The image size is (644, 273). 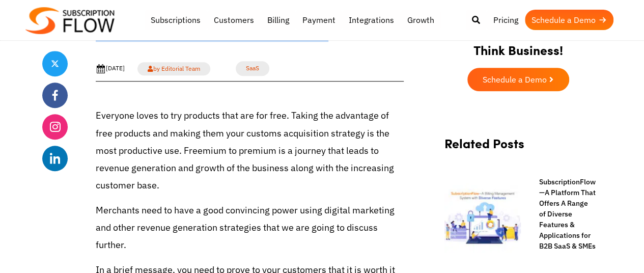 What do you see at coordinates (506, 20) in the screenshot?
I see `a: Pricing` at bounding box center [506, 20].